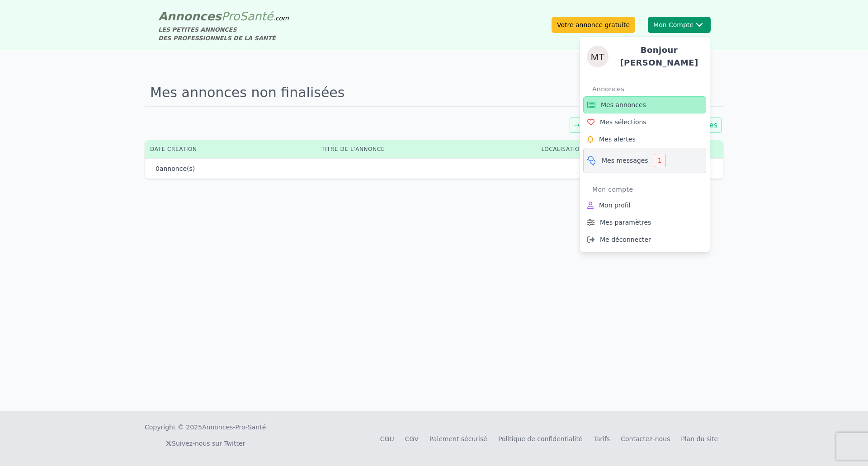 This screenshot has width=868, height=466. I want to click on span: Pro, so click(231, 16).